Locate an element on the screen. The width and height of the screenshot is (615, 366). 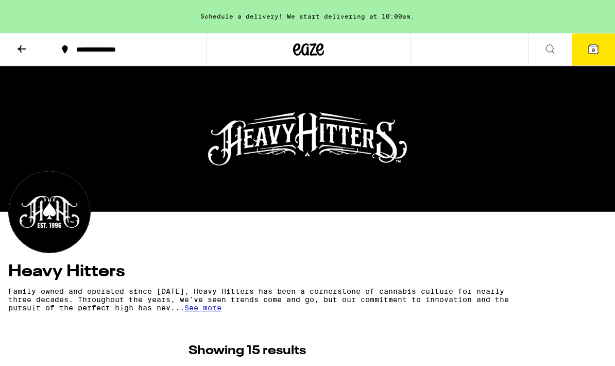
button: 9 is located at coordinates (594, 49).